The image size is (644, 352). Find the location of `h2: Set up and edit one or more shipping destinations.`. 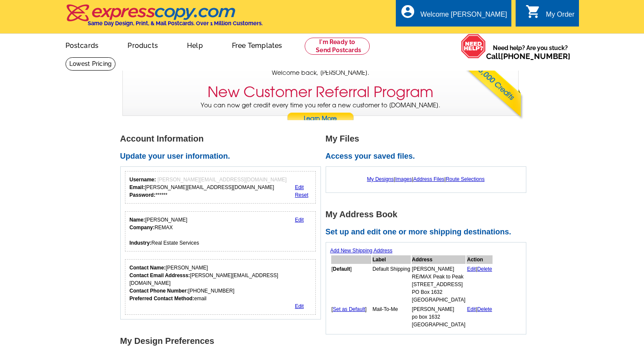

h2: Set up and edit one or more shipping destinations. is located at coordinates (428, 232).